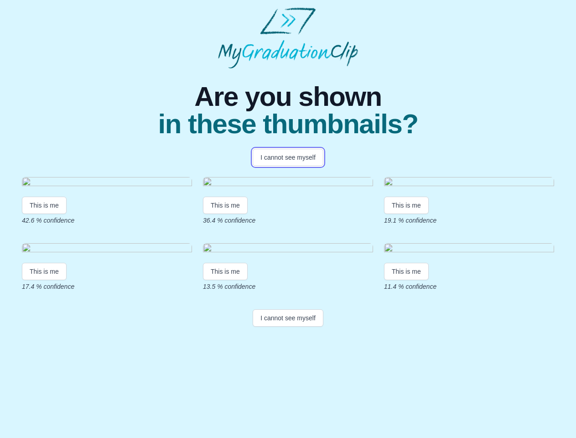  Describe the element at coordinates (107, 286) in the screenshot. I see `p: 17.4 % confidence` at that location.